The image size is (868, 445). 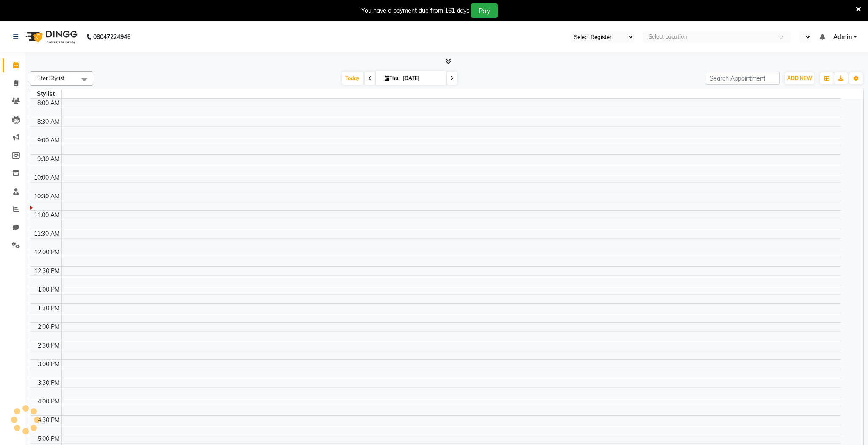 I want to click on div: 5:00 PM, so click(x=49, y=438).